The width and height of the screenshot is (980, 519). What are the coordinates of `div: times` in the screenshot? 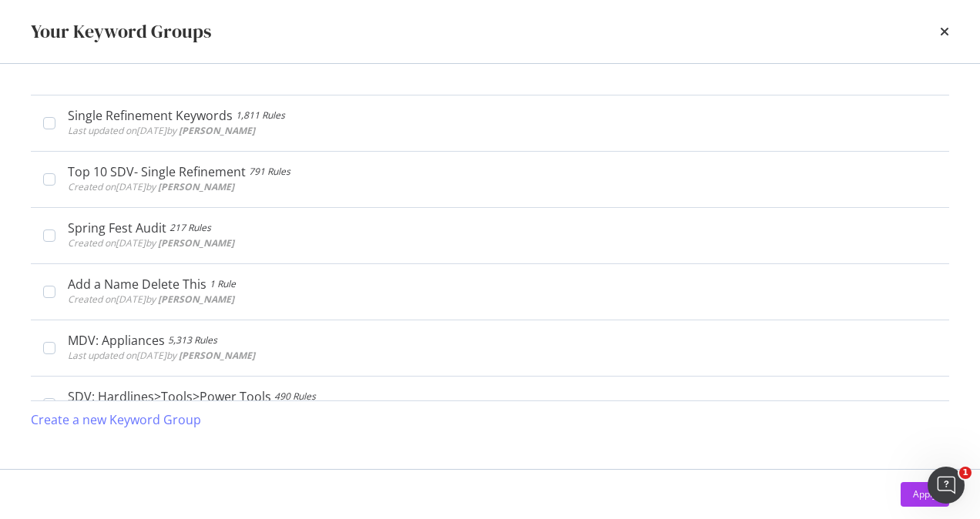 It's located at (945, 32).